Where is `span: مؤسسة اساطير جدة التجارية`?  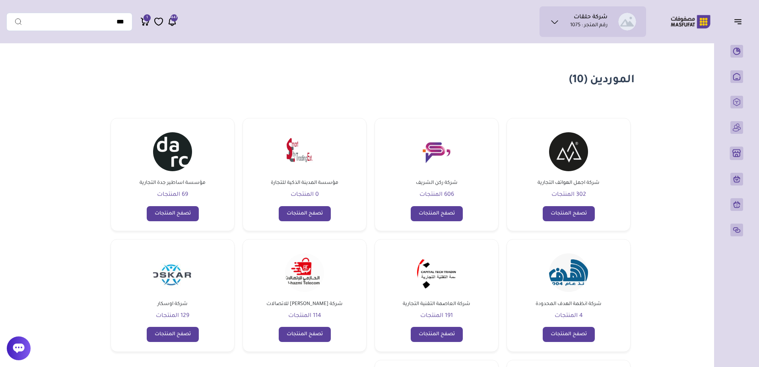 span: مؤسسة اساطير جدة التجارية is located at coordinates (172, 183).